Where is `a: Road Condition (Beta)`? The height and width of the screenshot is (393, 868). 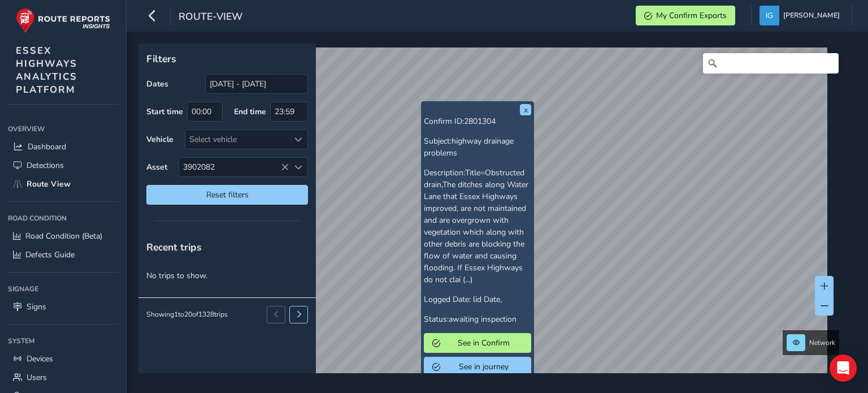 a: Road Condition (Beta) is located at coordinates (62, 236).